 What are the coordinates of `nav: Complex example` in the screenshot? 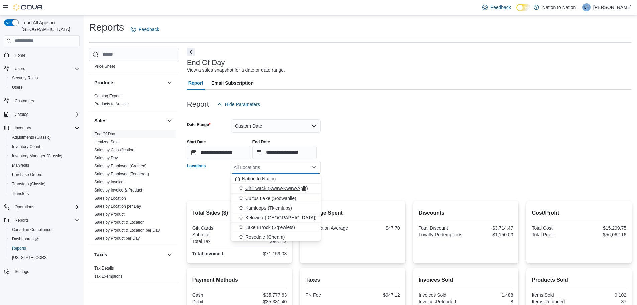 It's located at (42, 171).